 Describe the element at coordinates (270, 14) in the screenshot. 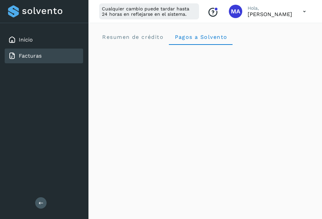

I see `p: MARCO ANTONIO SALGADO` at that location.